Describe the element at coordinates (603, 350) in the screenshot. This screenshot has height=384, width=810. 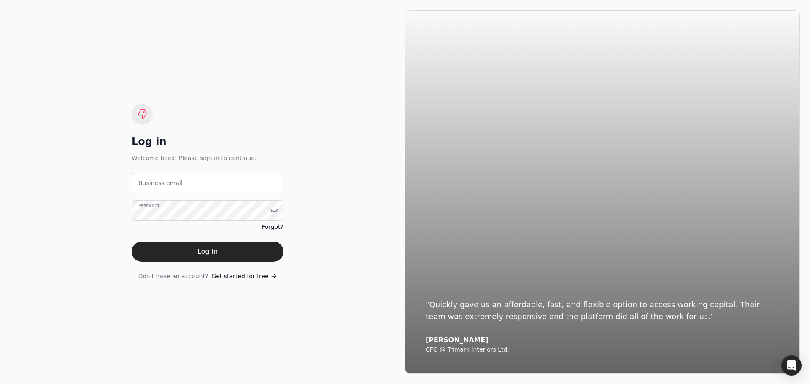
I see `div: CFO @ Trimark Interiors Ltd.` at that location.